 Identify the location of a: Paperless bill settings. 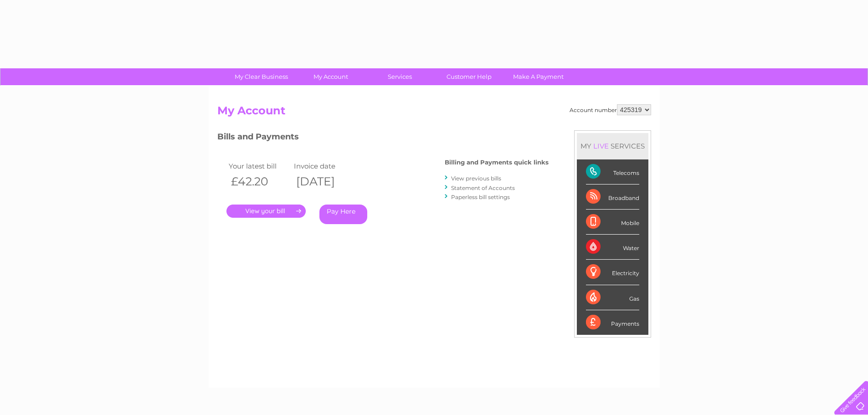
(480, 197).